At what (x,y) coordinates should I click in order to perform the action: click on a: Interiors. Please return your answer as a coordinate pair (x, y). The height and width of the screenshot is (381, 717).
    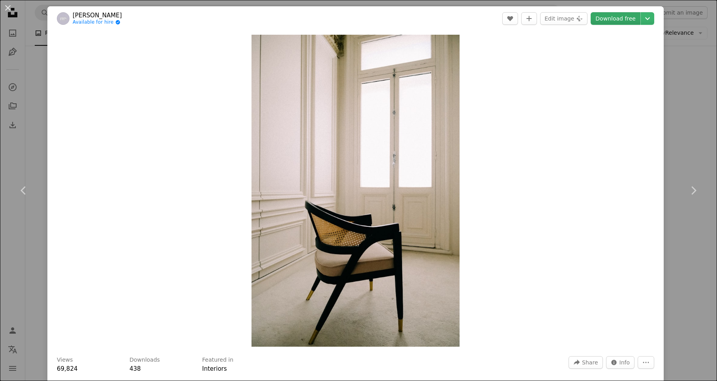
    Looking at the image, I should click on (214, 369).